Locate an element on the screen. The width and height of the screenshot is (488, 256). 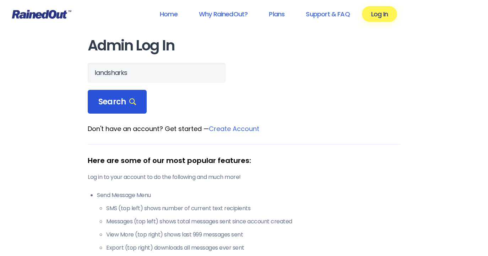
a: Log In is located at coordinates (379, 14).